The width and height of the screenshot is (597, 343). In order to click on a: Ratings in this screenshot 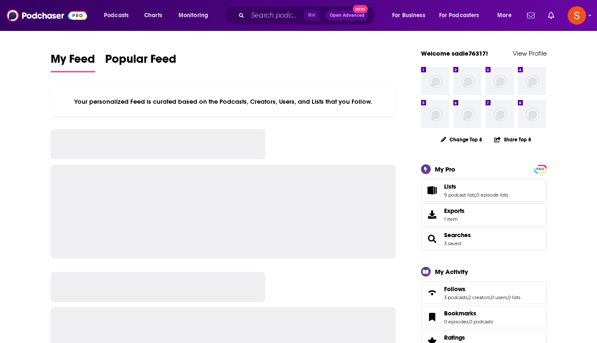, I will do `click(468, 338)`.